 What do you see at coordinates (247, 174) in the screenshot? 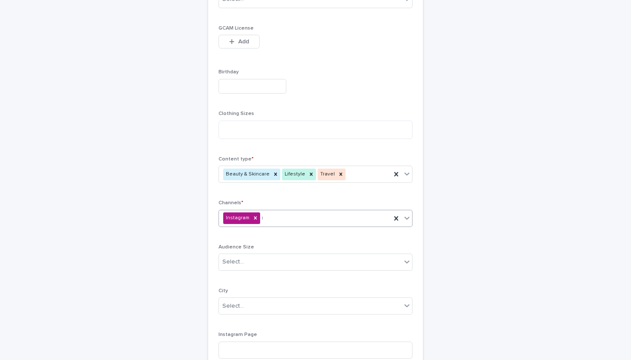
I see `div: Beauty & Skincare` at bounding box center [247, 174].